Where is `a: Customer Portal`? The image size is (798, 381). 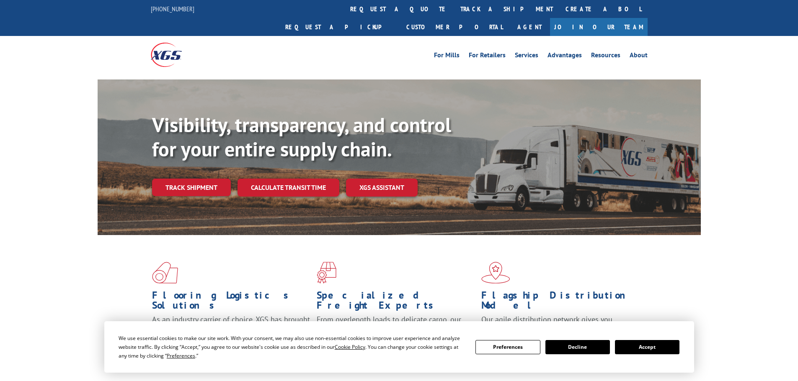
a: Customer Portal is located at coordinates (454, 27).